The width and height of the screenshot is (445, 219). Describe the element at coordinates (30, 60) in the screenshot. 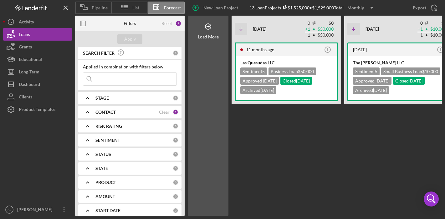

I see `div: Educational` at that location.